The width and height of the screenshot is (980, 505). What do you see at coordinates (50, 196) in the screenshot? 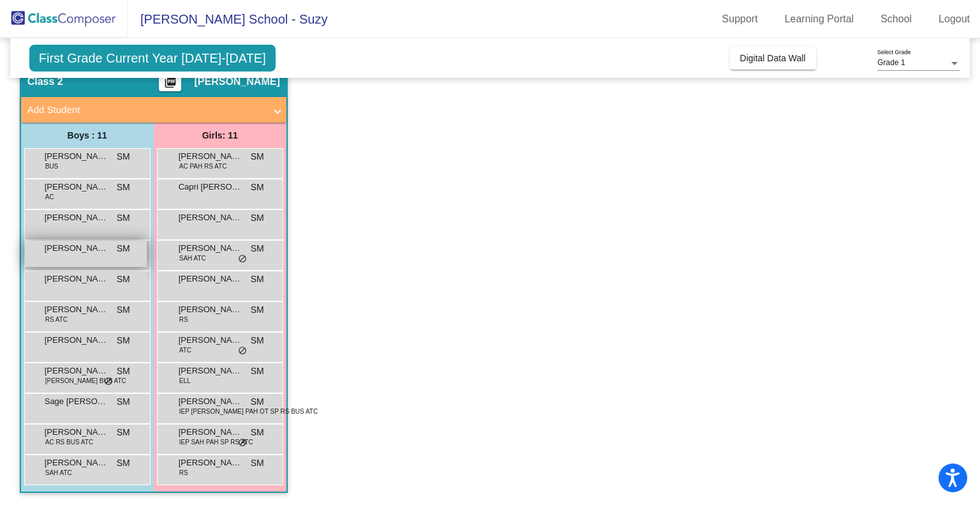
I see `span: AC` at bounding box center [50, 196].